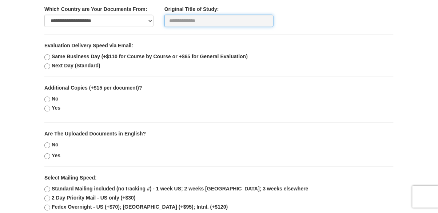 The height and width of the screenshot is (213, 438). What do you see at coordinates (89, 46) in the screenshot?
I see `b: Evaluation Delivery Speed via Email:` at bounding box center [89, 46].